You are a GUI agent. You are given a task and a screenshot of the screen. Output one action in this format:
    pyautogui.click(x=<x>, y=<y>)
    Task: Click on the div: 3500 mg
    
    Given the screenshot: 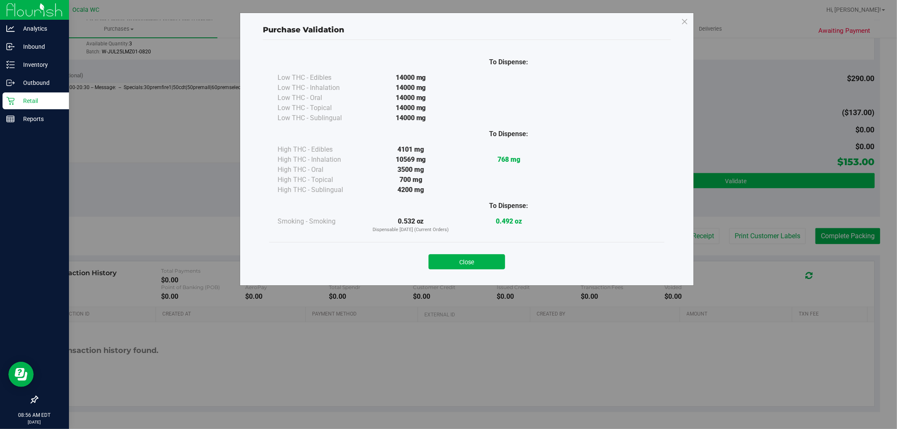 What is the action you would take?
    pyautogui.click(x=410, y=170)
    